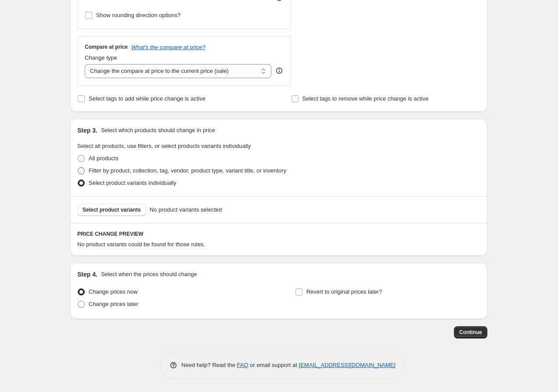  Describe the element at coordinates (279, 70) in the screenshot. I see `div: help` at that location.